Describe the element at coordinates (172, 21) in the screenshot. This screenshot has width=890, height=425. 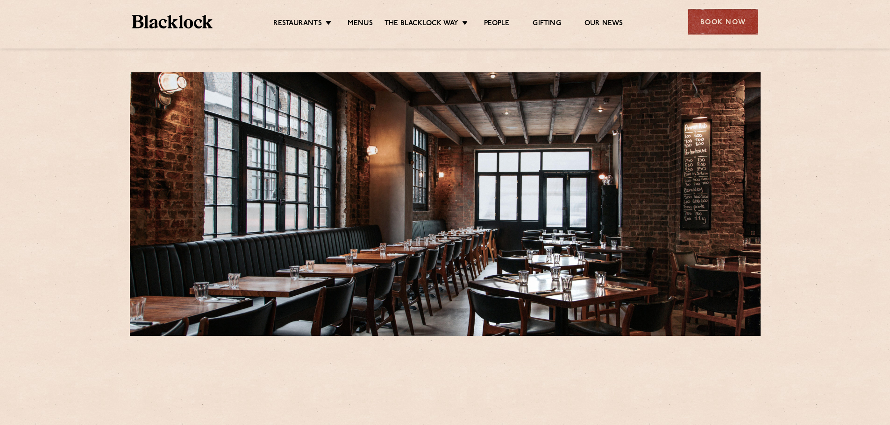
I see `img: BL_Textured_Logo-footer-cropped.svg` at that location.